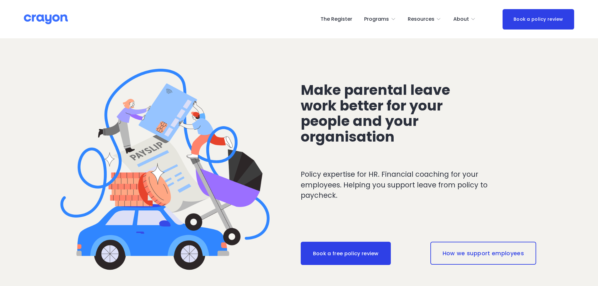 The image size is (598, 286). I want to click on a: How we support employees, so click(483, 253).